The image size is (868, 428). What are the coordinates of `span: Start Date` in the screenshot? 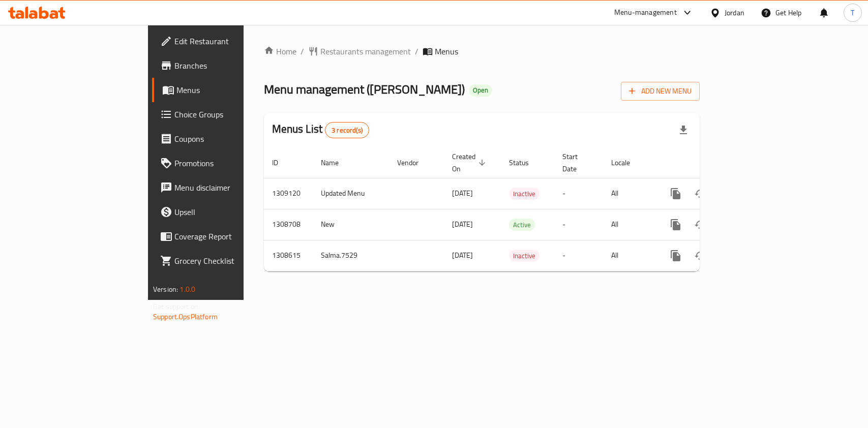 It's located at (577, 163).